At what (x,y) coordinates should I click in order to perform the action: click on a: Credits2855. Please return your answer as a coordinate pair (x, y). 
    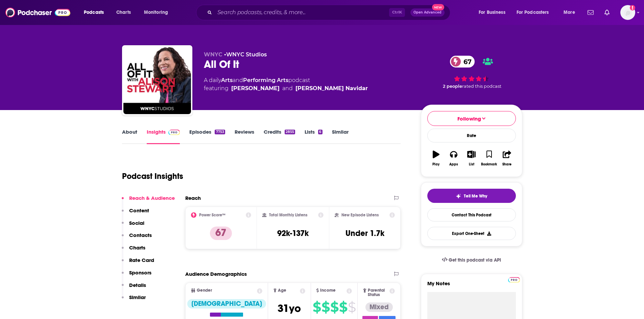
    Looking at the image, I should click on (279, 136).